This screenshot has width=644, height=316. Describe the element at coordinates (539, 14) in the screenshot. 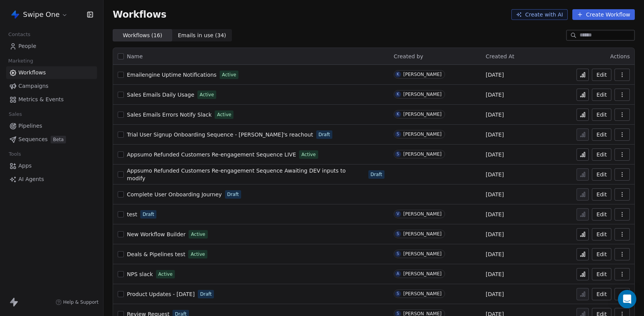

I see `button: Create with AI` at that location.